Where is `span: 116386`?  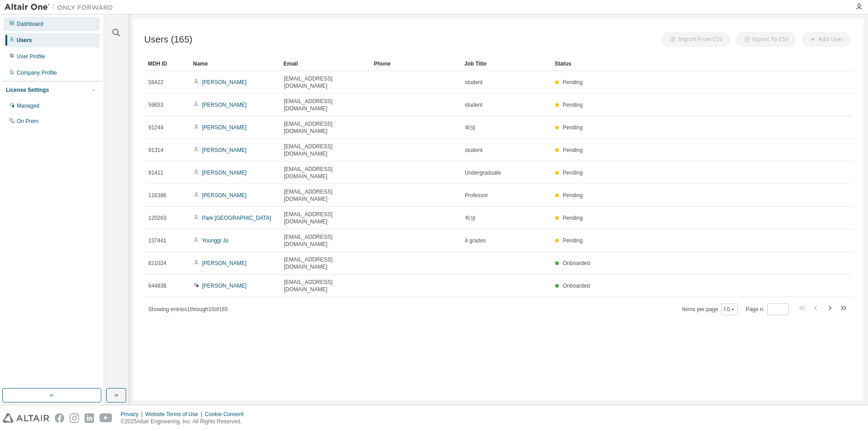 span: 116386 is located at coordinates (157, 196).